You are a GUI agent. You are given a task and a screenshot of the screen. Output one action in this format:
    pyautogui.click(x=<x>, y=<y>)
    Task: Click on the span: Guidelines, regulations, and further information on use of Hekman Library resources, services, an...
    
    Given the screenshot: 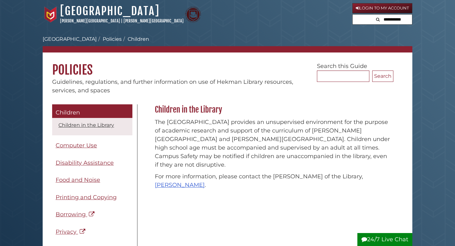 What is the action you would take?
    pyautogui.click(x=173, y=86)
    